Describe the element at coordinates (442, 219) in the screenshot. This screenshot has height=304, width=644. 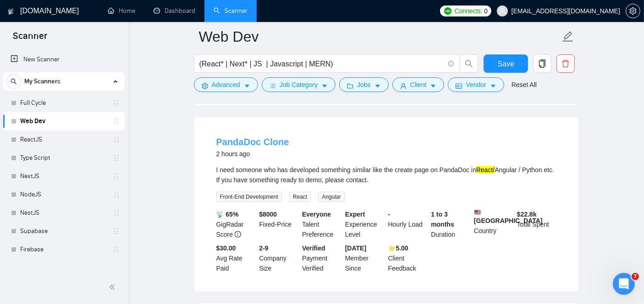
I see `b: 1 to 3 months` at that location.